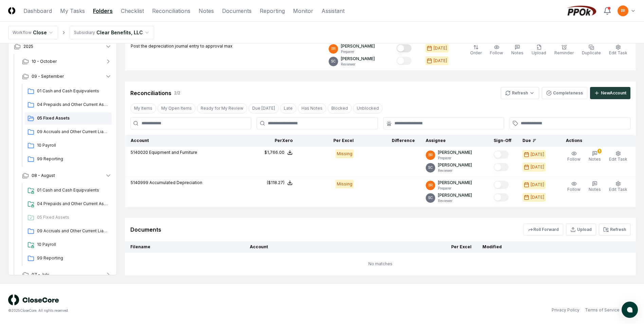 This screenshot has height=324, width=644. Describe the element at coordinates (67, 176) in the screenshot. I see `button: 08 - August` at that location.